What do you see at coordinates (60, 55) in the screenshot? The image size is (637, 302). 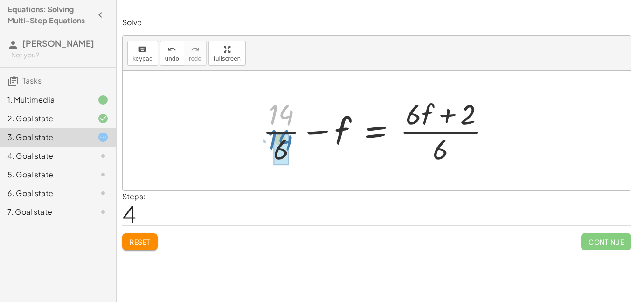 I see `div: Not you?` at bounding box center [60, 55].